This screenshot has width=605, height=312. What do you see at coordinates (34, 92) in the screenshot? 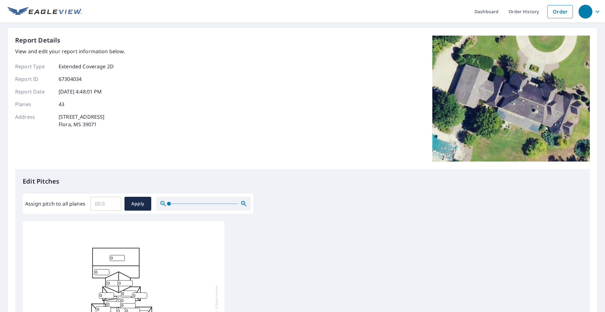
I see `p: Report Date` at bounding box center [34, 92].